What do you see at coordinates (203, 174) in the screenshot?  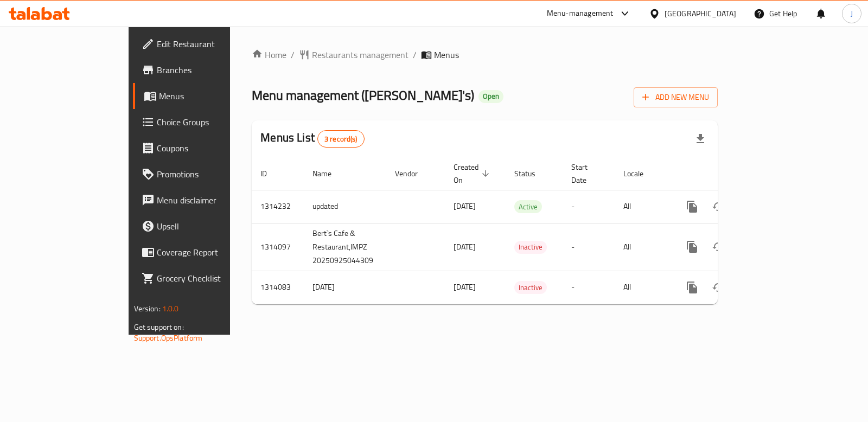 I see `a: Promotions` at bounding box center [203, 174].